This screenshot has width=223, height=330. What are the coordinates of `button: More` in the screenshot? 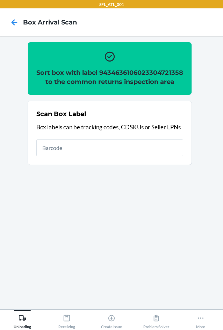 It's located at (200, 319).